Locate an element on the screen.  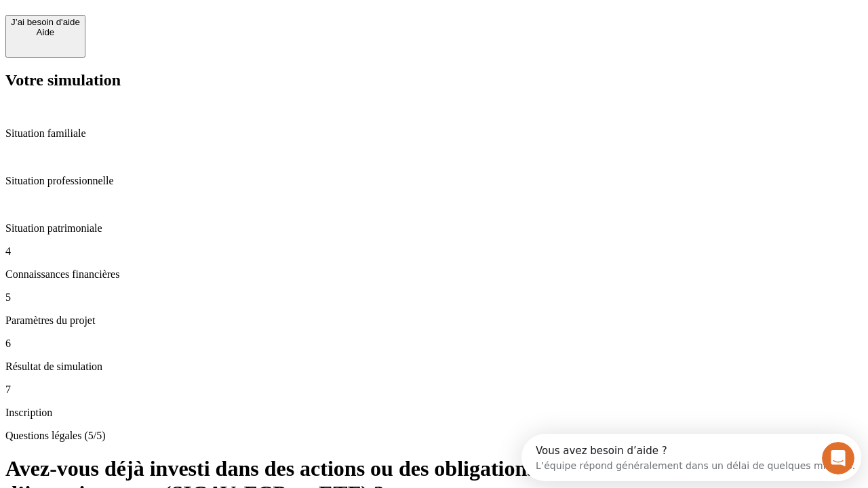
p: Situation professionnelle is located at coordinates (434, 181).